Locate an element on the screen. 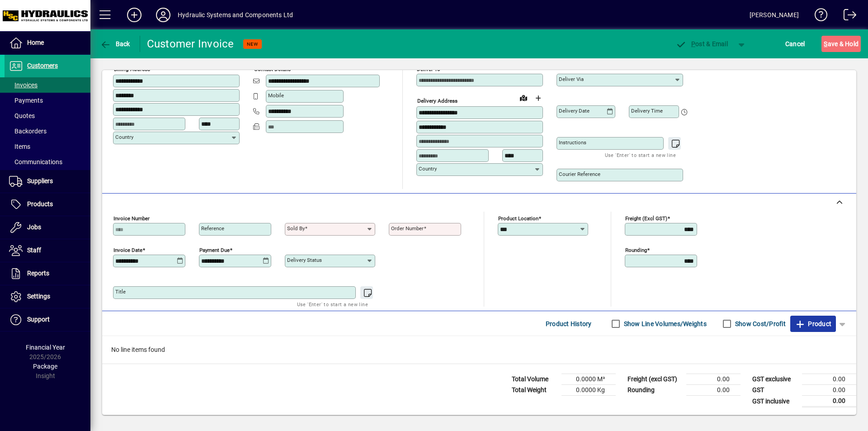 This screenshot has height=431, width=868. a: Reports is located at coordinates (47, 274).